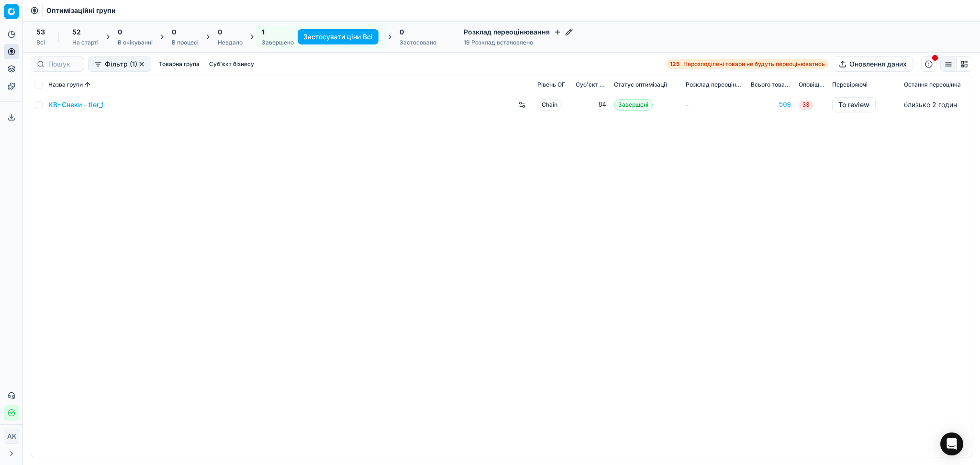  I want to click on div: 509, so click(771, 105).